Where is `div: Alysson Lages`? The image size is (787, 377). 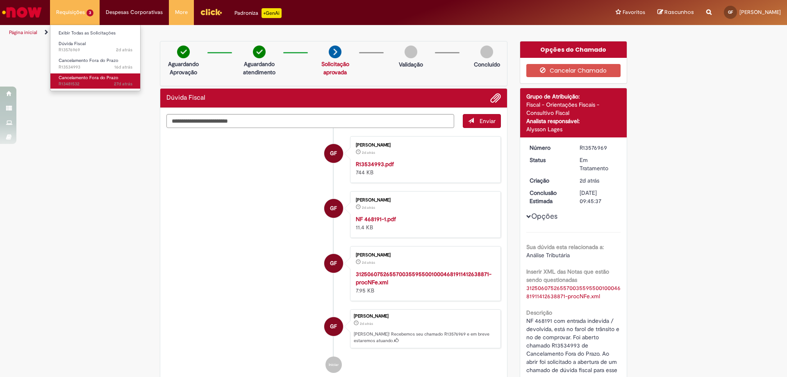
div: Alysson Lages is located at coordinates (573, 129).